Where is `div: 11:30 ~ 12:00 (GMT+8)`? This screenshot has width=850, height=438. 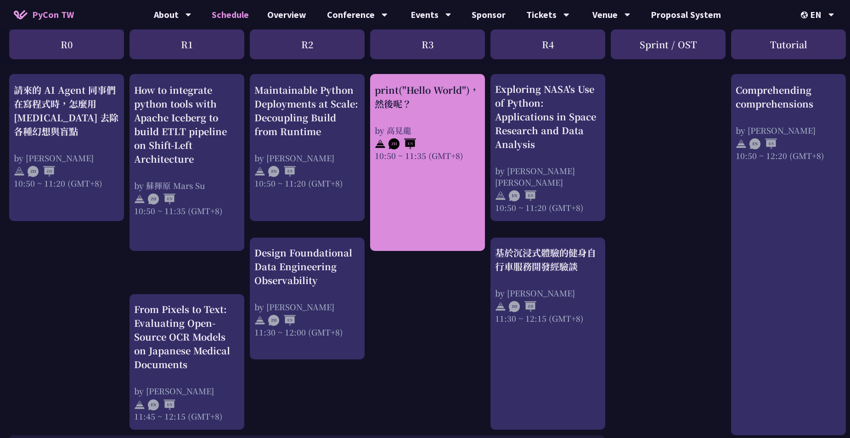 div: 11:30 ~ 12:00 (GMT+8) is located at coordinates (307, 332).